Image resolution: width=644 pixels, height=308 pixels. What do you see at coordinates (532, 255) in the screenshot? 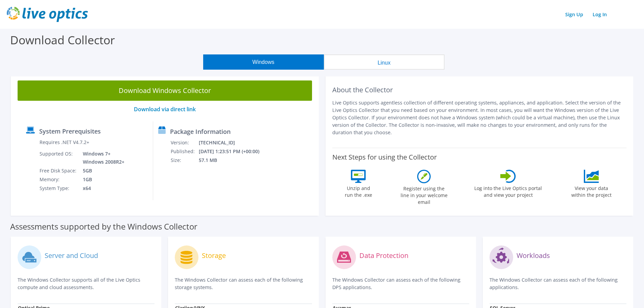
I see `label: Workloads` at bounding box center [532, 255].